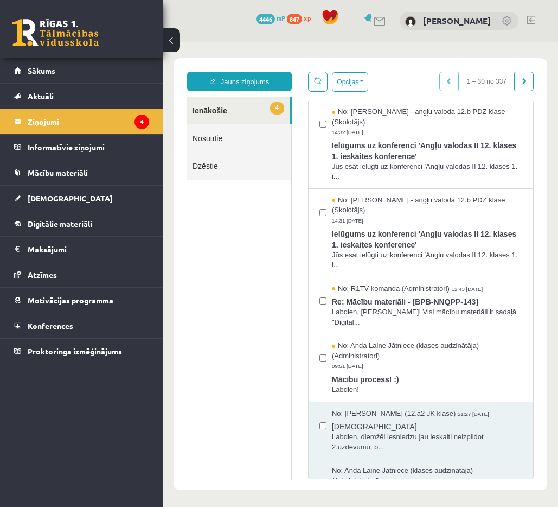 Image resolution: width=558 pixels, height=507 pixels. I want to click on legend: Maksājumi, so click(88, 249).